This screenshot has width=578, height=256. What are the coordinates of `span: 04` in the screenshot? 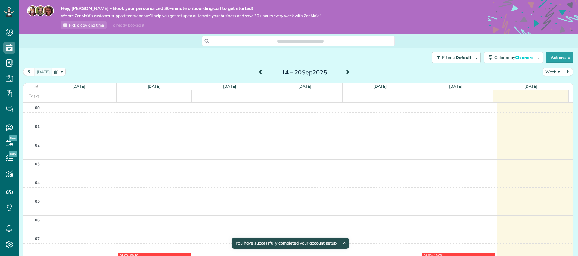 It's located at (37, 182).